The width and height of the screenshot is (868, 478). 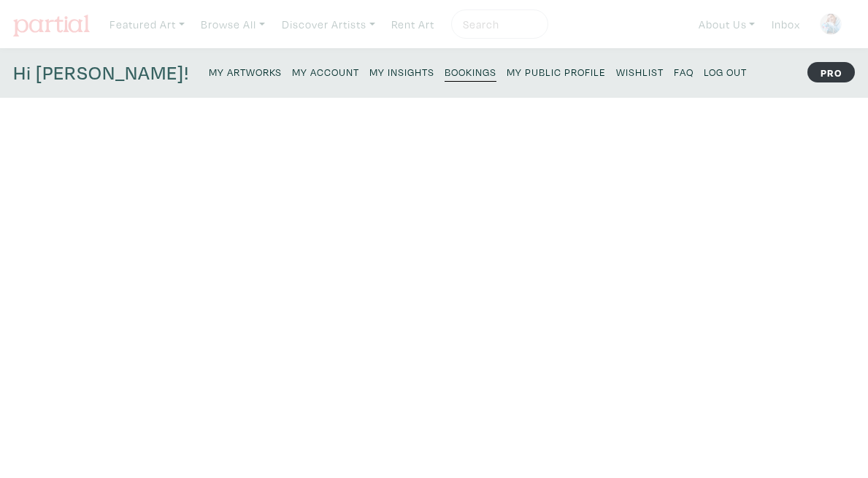 I want to click on small: My Account, so click(x=326, y=71).